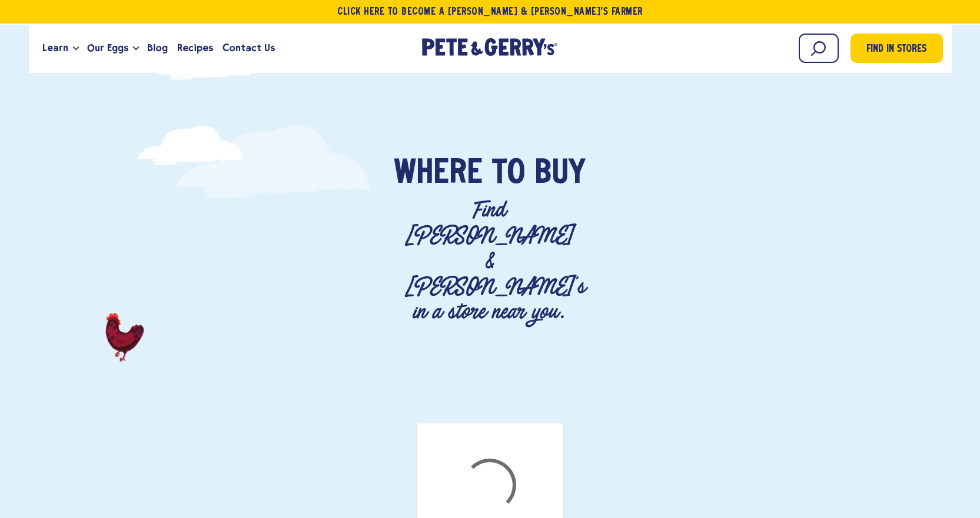 This screenshot has width=980, height=518. I want to click on button: Open the dropdown menu for Our Eggs, so click(136, 48).